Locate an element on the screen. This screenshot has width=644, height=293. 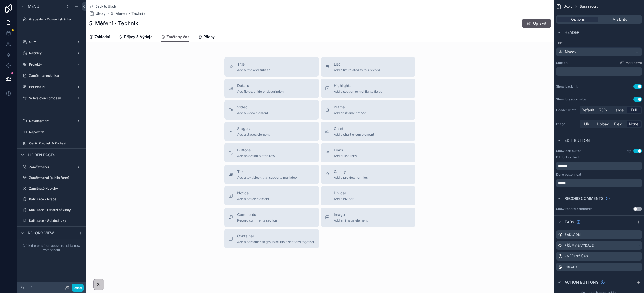
span: Název is located at coordinates (571, 52).